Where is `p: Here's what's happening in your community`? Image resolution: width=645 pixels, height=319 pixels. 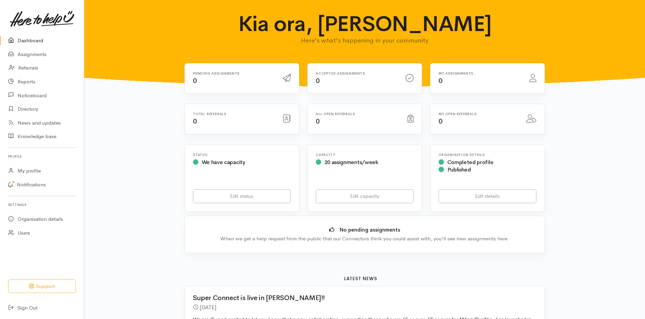
p: Here's what's happening in your community is located at coordinates (365, 40).